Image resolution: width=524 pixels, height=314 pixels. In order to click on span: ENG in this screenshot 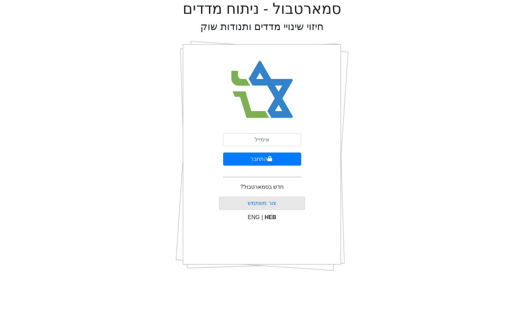, I will do `click(253, 217)`.